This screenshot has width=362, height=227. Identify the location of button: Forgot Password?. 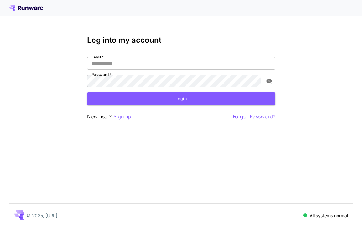
(254, 116).